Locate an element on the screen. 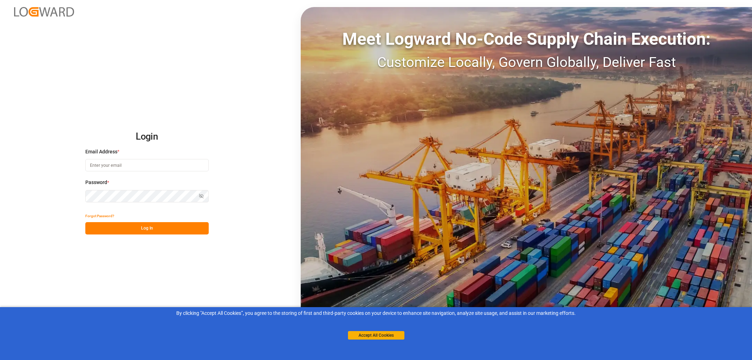 This screenshot has height=360, width=752. h2: Login is located at coordinates (147, 137).